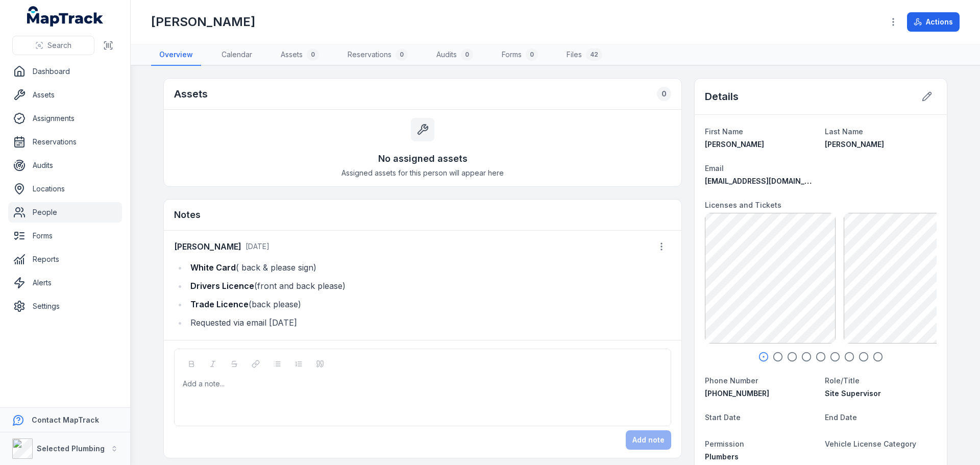  I want to click on span: Assigned assets for this person will appear here, so click(422, 173).